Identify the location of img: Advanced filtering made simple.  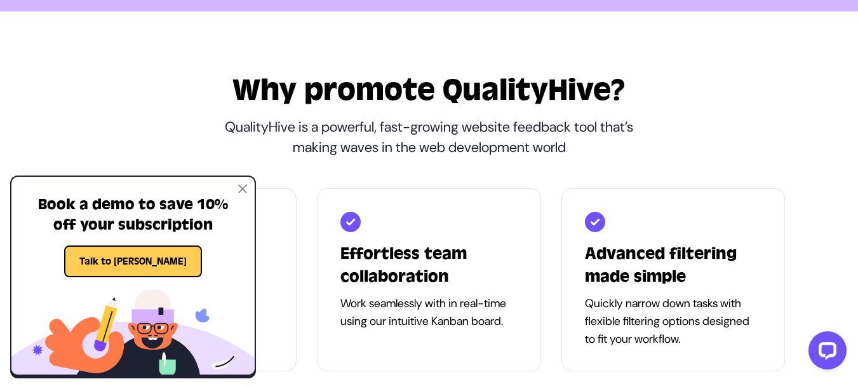
(595, 222).